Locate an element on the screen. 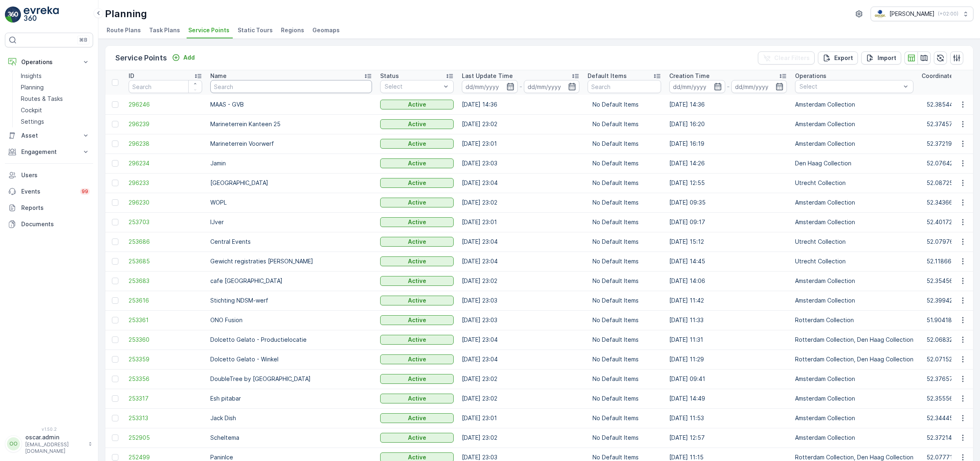 The width and height of the screenshot is (980, 461). a: 296239 is located at coordinates (165, 124).